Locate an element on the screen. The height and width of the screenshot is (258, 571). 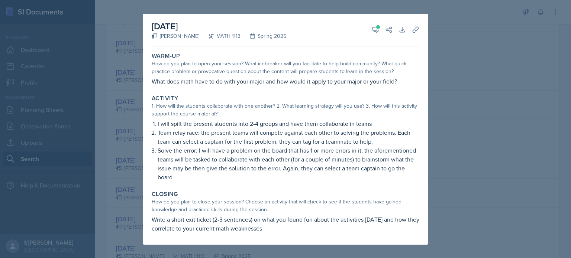
p: I will spilt the present students into 2-4 groups and have them collaborate in teams is located at coordinates (288, 124).